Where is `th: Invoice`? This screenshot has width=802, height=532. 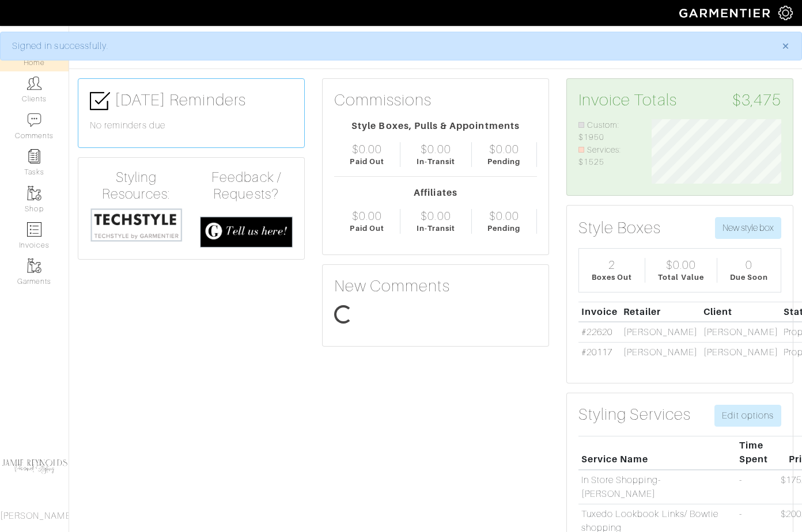
th: Invoice is located at coordinates (599, 311).